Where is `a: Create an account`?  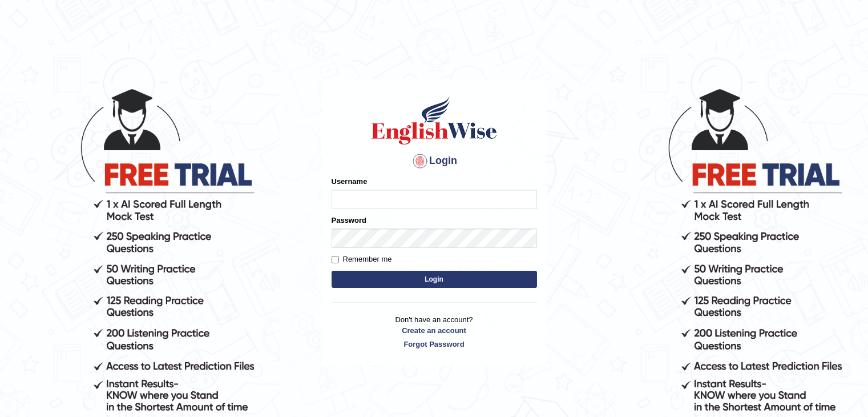 a: Create an account is located at coordinates (434, 330).